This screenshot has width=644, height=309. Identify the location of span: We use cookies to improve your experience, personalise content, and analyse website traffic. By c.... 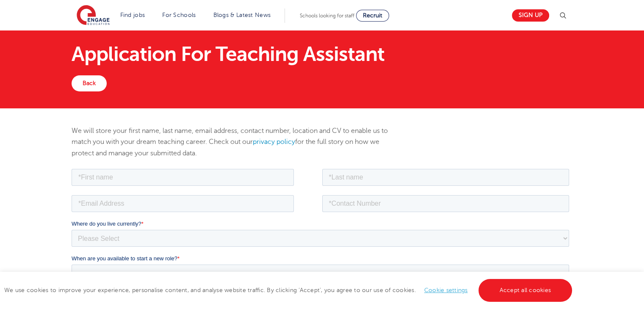
(289, 290).